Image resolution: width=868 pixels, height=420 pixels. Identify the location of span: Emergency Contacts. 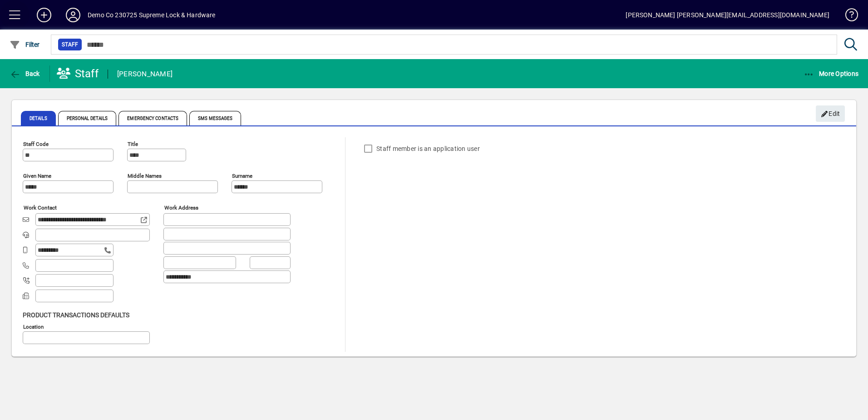
(152, 118).